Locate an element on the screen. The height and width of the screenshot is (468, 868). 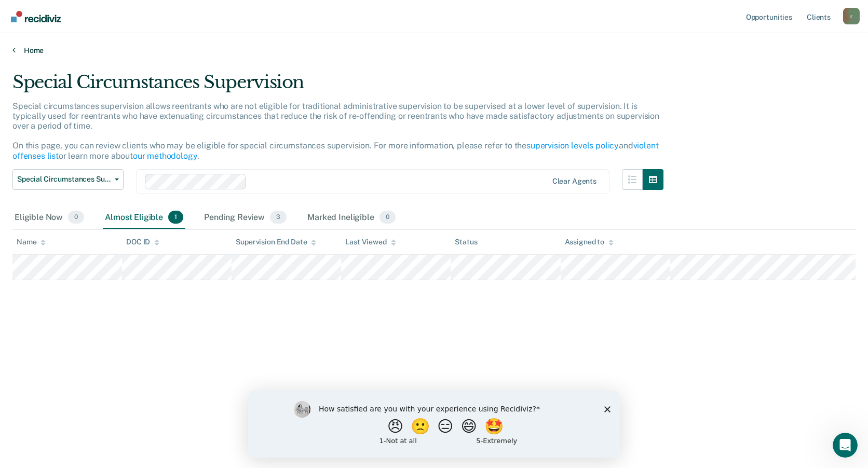
img: Profile image for Kim is located at coordinates (54, 19).